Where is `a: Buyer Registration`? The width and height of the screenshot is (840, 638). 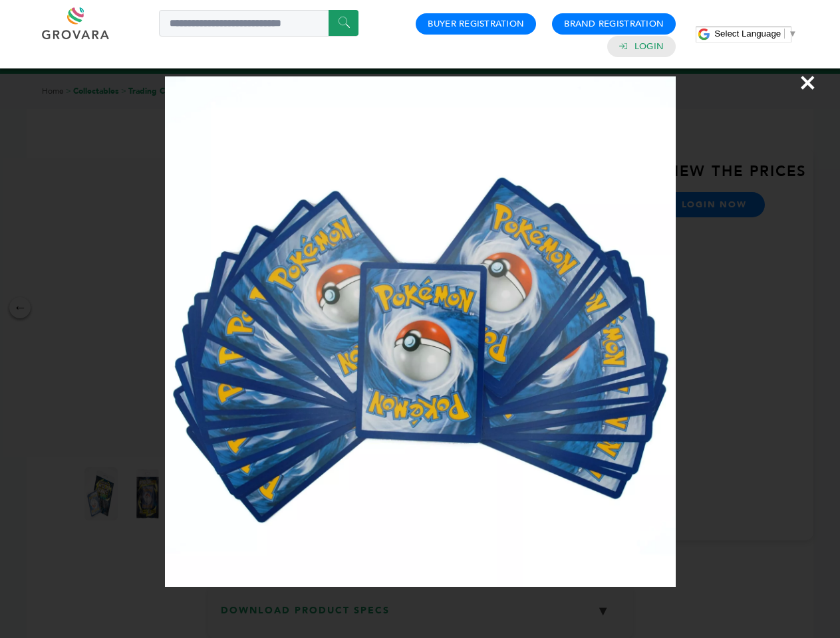 a: Buyer Registration is located at coordinates (475, 24).